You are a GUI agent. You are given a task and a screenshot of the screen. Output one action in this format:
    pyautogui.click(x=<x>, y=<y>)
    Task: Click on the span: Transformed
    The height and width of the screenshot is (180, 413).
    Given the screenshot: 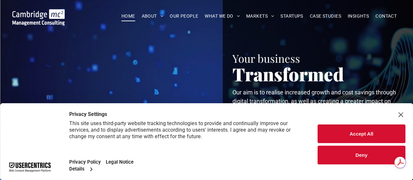 What is the action you would take?
    pyautogui.click(x=289, y=74)
    